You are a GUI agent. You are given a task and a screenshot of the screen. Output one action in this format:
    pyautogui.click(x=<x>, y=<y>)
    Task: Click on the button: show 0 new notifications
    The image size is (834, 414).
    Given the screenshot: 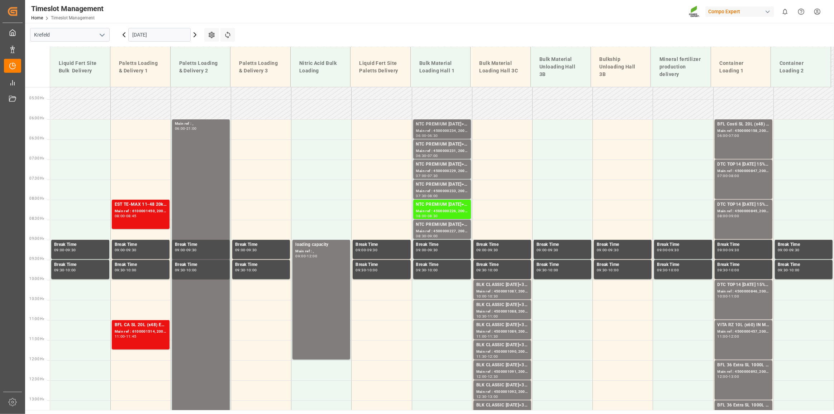 What is the action you would take?
    pyautogui.click(x=785, y=11)
    